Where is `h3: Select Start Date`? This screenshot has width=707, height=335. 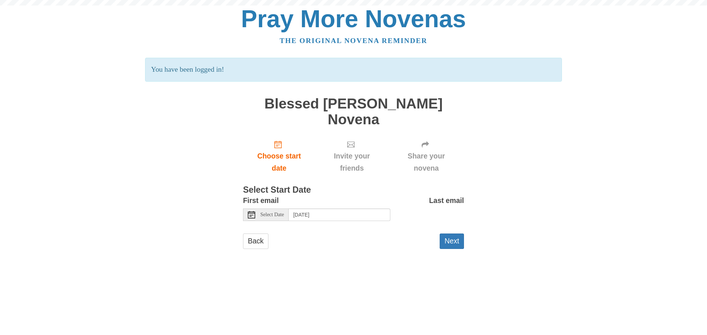
h3: Select Start Date is located at coordinates (354, 190).